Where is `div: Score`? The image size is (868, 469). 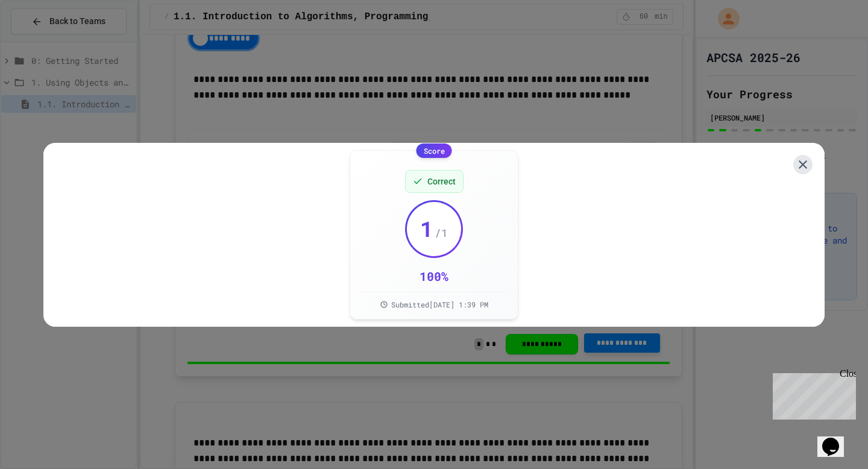 div: Score is located at coordinates (434, 151).